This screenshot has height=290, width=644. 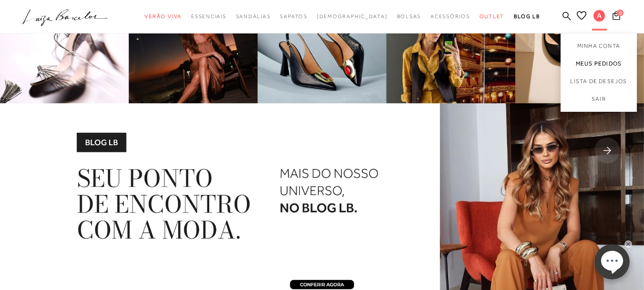 I want to click on span: Essenciais, so click(x=209, y=17).